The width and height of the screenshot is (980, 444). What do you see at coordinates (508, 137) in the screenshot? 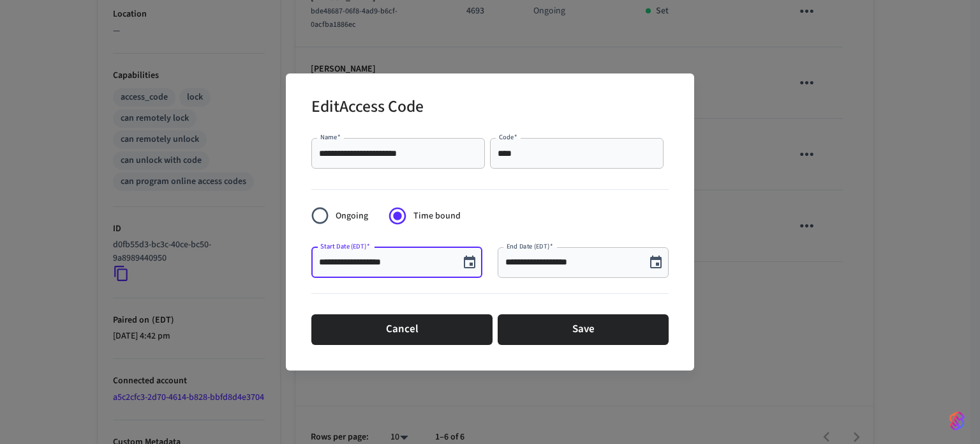
I see `label: Code` at bounding box center [508, 137].